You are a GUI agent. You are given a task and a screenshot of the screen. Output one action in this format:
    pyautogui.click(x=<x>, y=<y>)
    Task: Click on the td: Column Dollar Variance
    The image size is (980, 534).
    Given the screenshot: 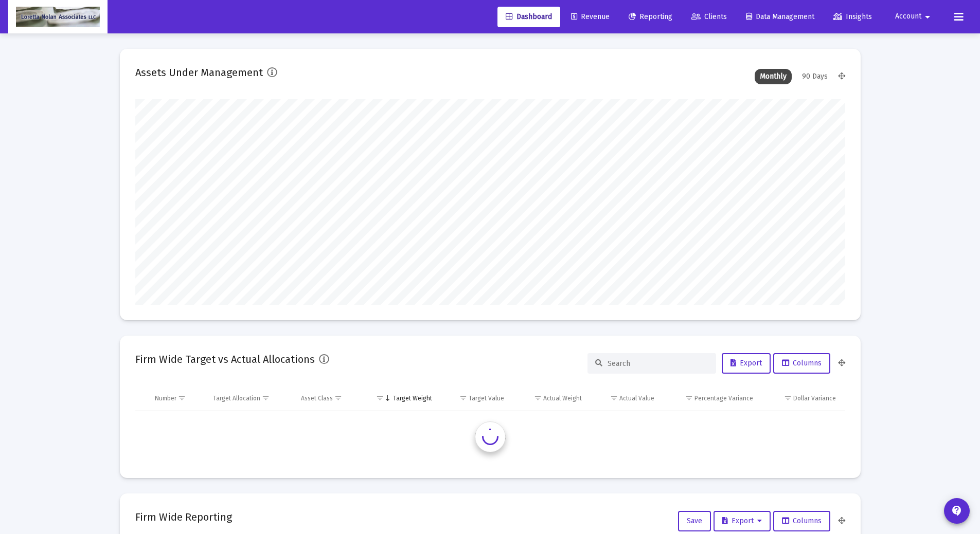 What is the action you would take?
    pyautogui.click(x=803, y=398)
    